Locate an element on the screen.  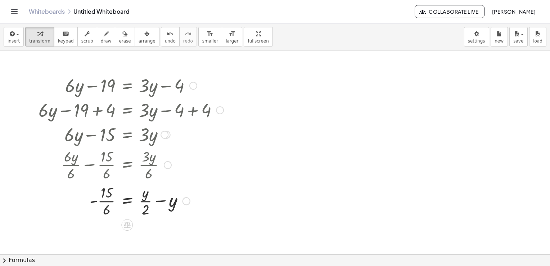
button: scrub is located at coordinates (87, 37).